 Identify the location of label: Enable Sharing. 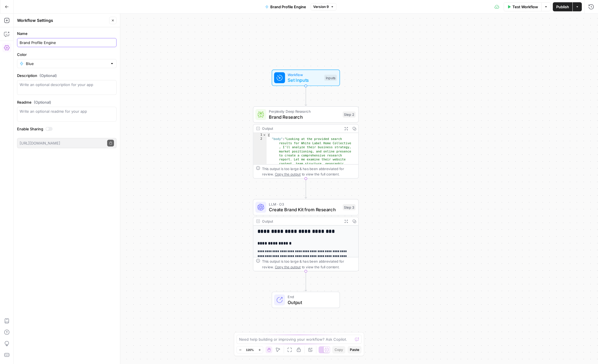
(67, 129).